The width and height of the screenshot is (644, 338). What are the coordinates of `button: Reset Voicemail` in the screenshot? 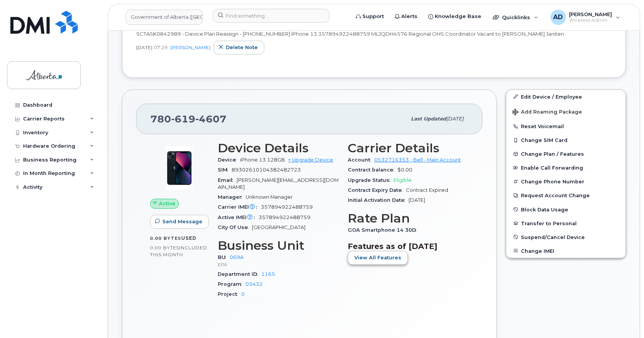 It's located at (566, 126).